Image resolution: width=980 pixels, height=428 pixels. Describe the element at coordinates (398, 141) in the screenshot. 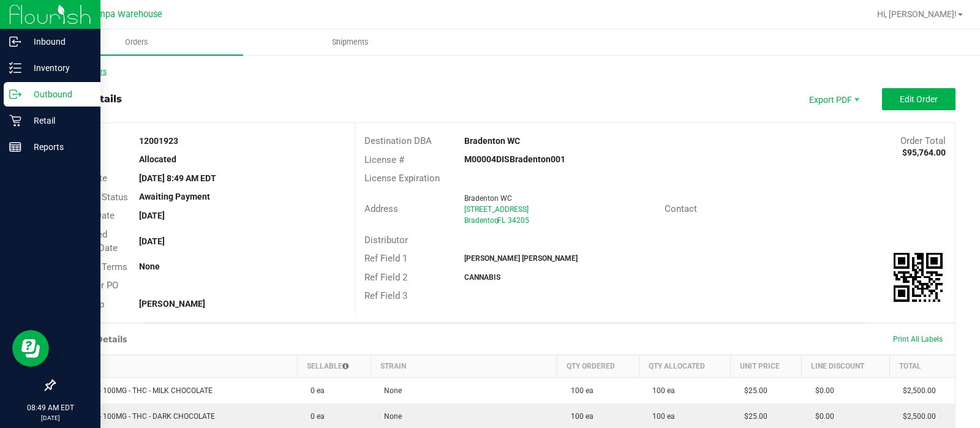

I see `span: Destination DBA` at that location.